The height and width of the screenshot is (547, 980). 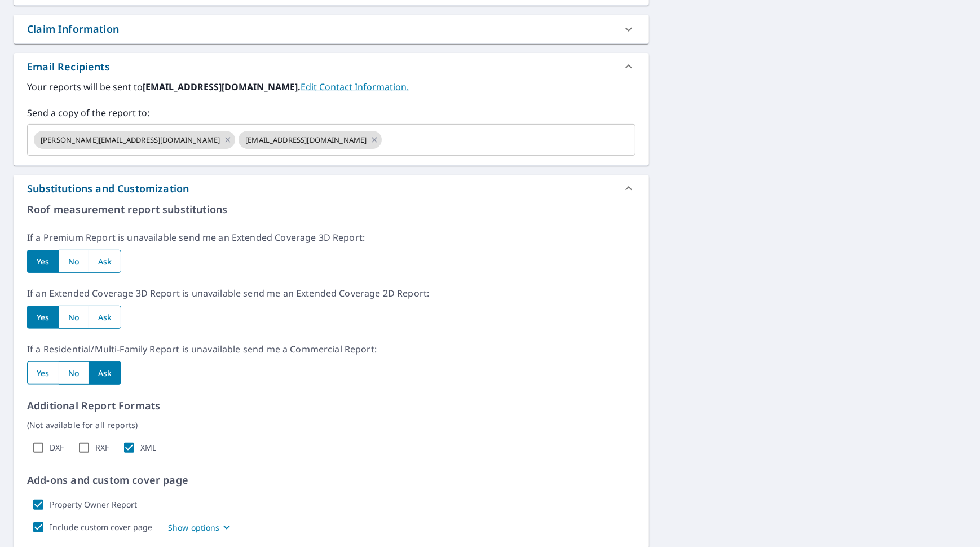 What do you see at coordinates (103, 448) in the screenshot?
I see `label: RXF` at bounding box center [103, 448].